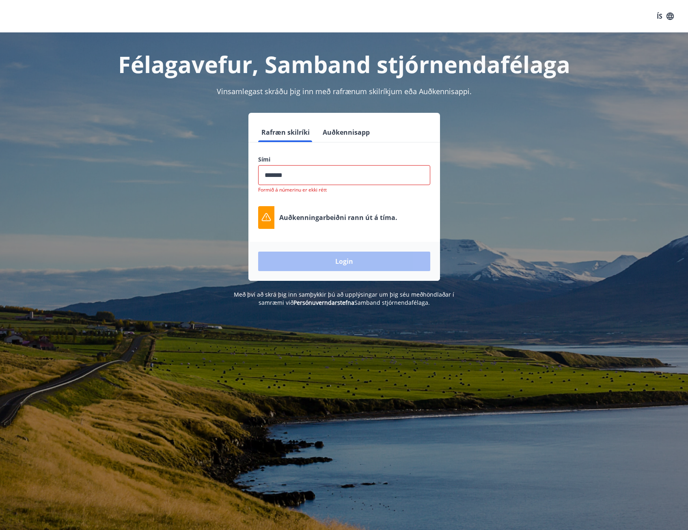 The image size is (688, 530). I want to click on button: Auðkennisapp, so click(346, 132).